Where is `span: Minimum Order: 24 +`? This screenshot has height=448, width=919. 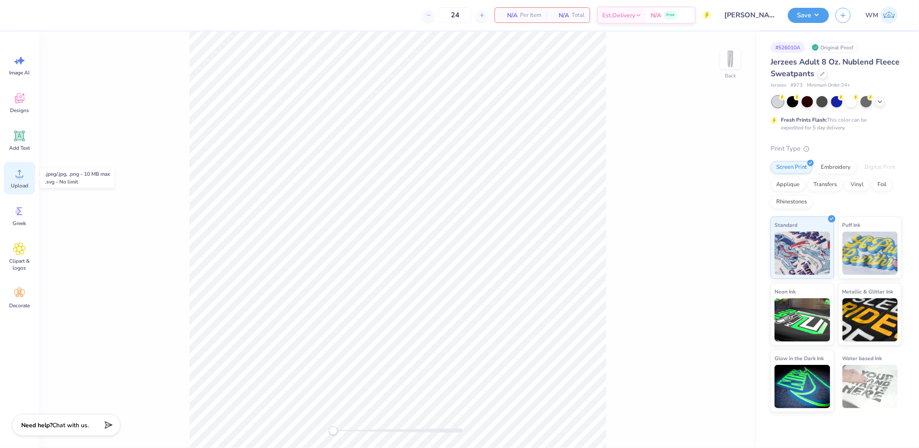 span: Minimum Order: 24 + is located at coordinates (828, 85).